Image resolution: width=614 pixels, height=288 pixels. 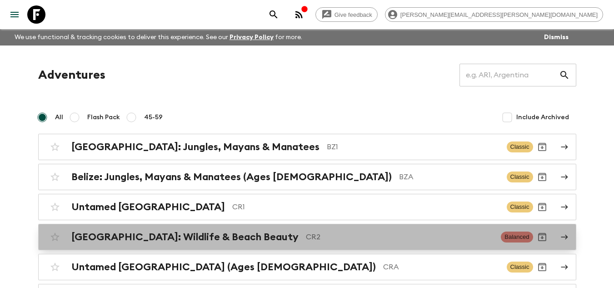 What do you see at coordinates (366, 207) in the screenshot?
I see `p: CR1` at bounding box center [366, 207].